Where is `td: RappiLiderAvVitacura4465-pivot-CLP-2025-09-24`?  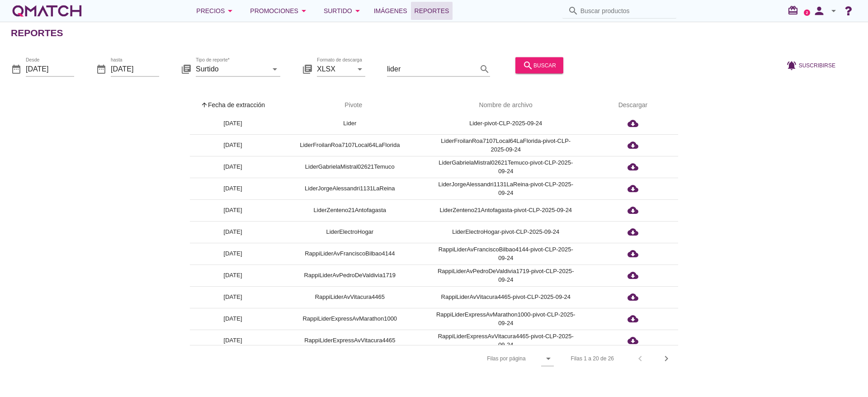
td: RappiLiderAvVitacura4465-pivot-CLP-2025-09-24 is located at coordinates (506, 298).